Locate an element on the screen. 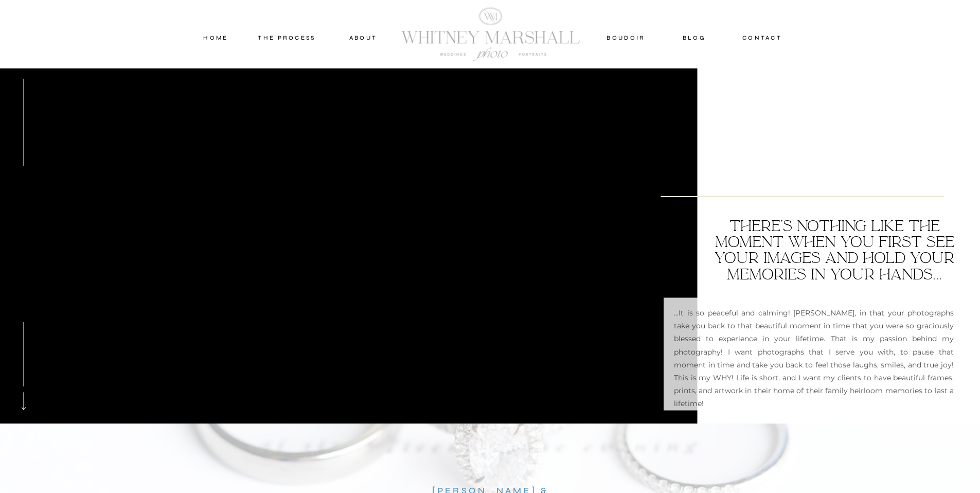  nav: about is located at coordinates (363, 38).